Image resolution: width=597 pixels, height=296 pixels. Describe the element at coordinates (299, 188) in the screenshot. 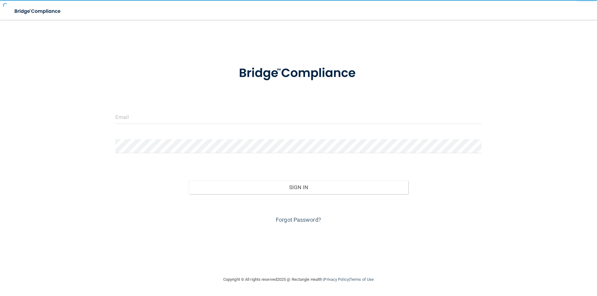

I see `button: Sign In` at that location.